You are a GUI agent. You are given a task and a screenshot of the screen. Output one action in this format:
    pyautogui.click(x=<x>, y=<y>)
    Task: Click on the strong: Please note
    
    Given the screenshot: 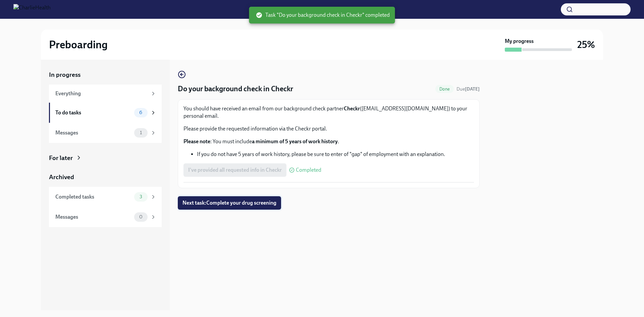 What is the action you would take?
    pyautogui.click(x=197, y=141)
    